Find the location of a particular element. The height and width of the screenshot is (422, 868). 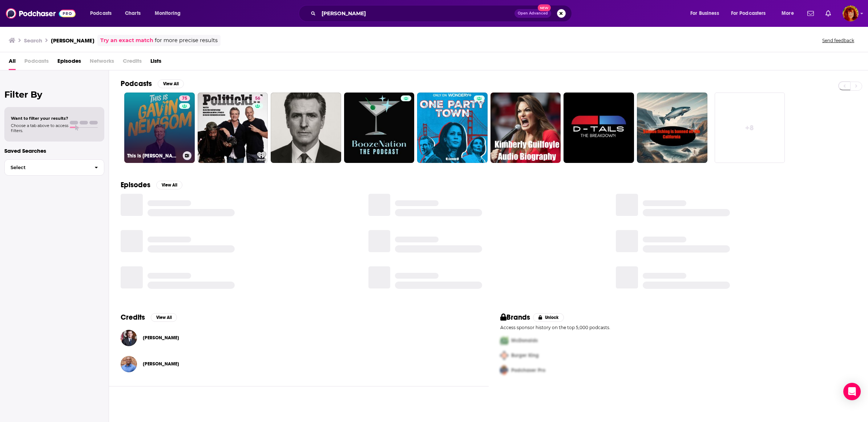

img: Third Pro Logo is located at coordinates (504, 370).